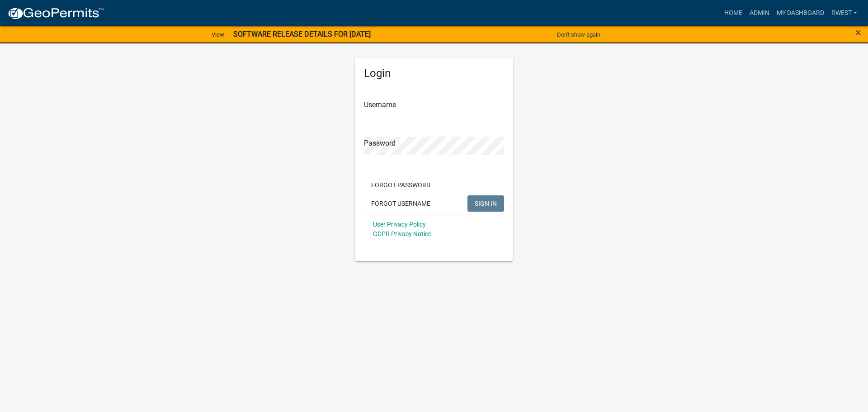 The width and height of the screenshot is (868, 412). I want to click on a: rwest, so click(844, 13).